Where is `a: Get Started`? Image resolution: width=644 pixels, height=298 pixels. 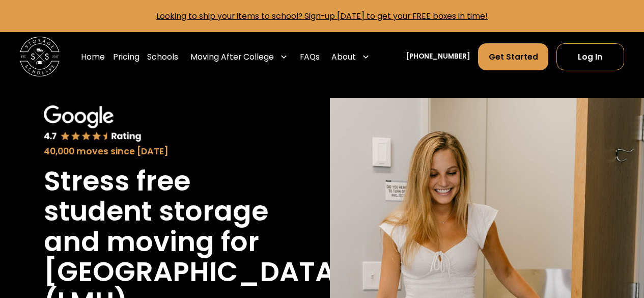 a: Get Started is located at coordinates (513, 56).